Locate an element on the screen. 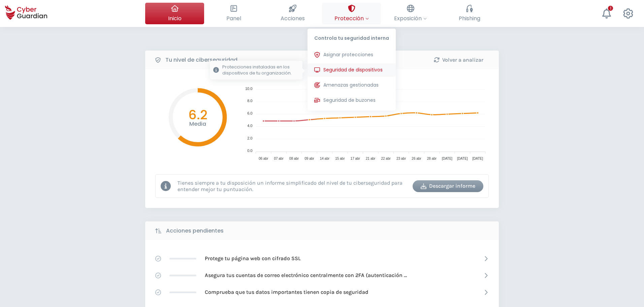 The width and height of the screenshot is (644, 307). button: ProtecciónControla tu seguridad internaAsignar proteccionesSeguridad de dispositivosProtecciones ... is located at coordinates (351, 13).